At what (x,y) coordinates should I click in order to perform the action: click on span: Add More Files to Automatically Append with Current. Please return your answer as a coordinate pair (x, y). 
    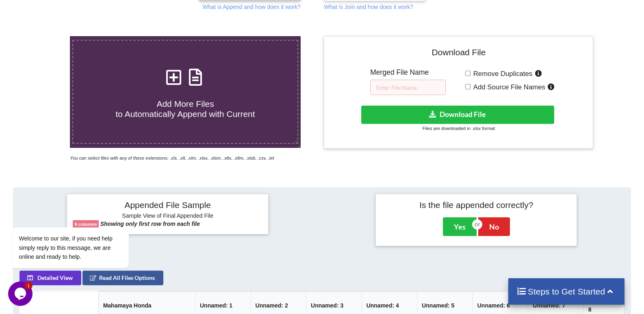
    Looking at the image, I should click on (185, 109).